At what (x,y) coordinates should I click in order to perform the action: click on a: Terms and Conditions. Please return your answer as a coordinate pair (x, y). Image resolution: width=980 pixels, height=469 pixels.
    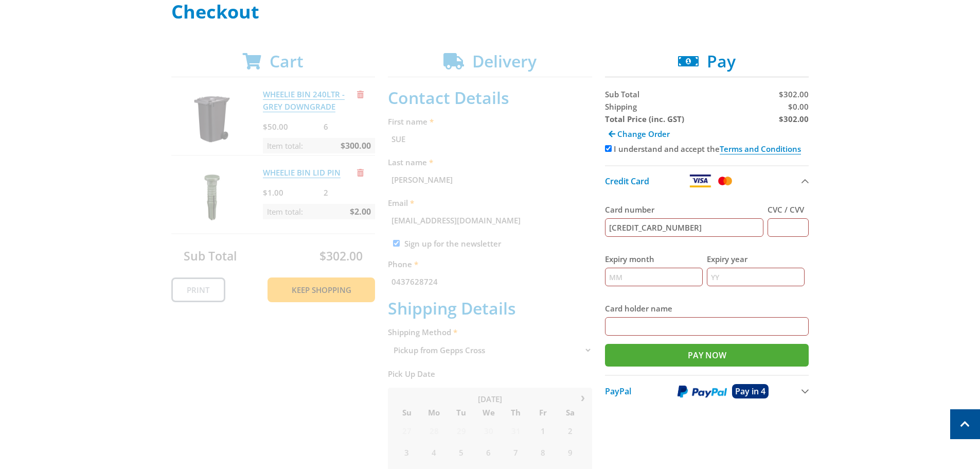
    Looking at the image, I should click on (761, 149).